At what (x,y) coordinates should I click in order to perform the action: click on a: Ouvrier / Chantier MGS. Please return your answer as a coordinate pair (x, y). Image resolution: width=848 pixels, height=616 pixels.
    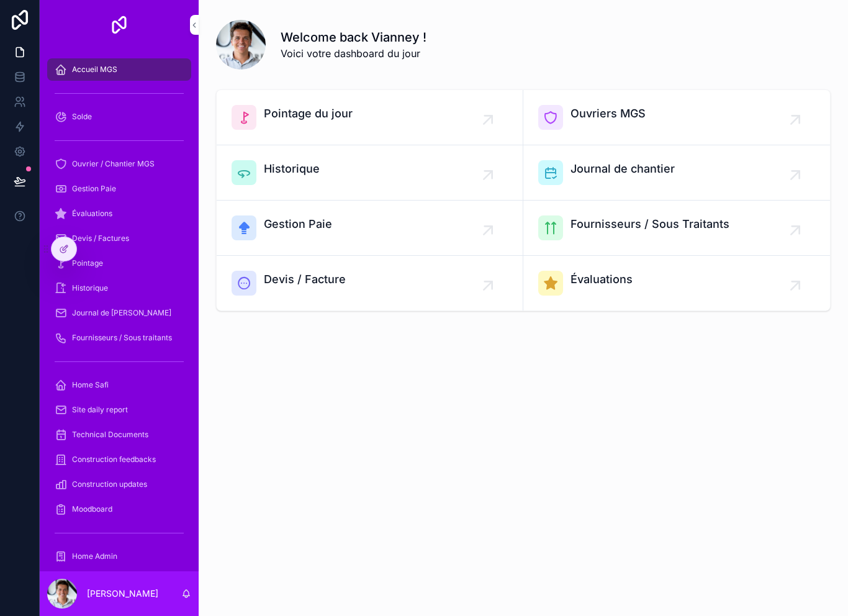
    Looking at the image, I should click on (119, 164).